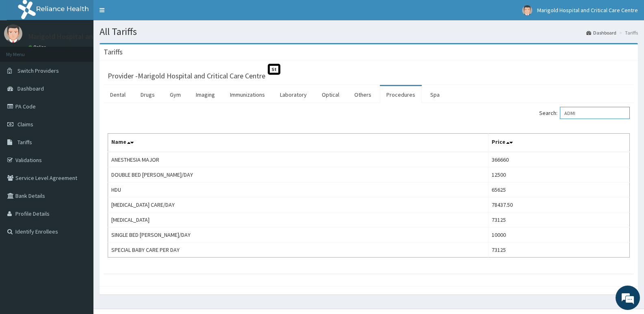 The width and height of the screenshot is (644, 314). Describe the element at coordinates (331, 95) in the screenshot. I see `a: Optical` at that location.